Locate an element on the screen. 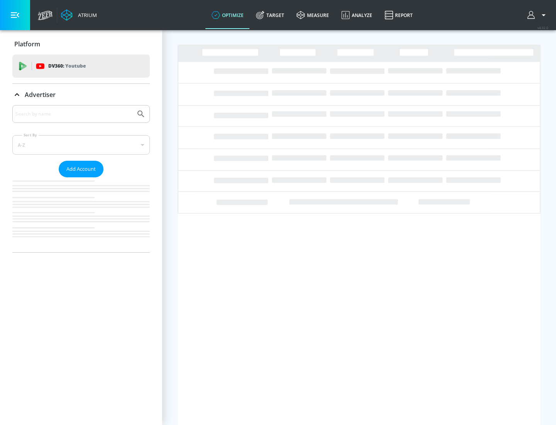  span: Add Account is located at coordinates (81, 169).